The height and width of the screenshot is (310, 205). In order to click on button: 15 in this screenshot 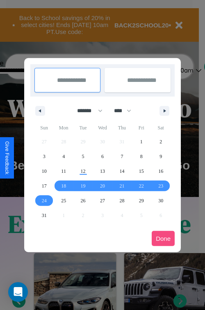, I will do `click(141, 171)`.